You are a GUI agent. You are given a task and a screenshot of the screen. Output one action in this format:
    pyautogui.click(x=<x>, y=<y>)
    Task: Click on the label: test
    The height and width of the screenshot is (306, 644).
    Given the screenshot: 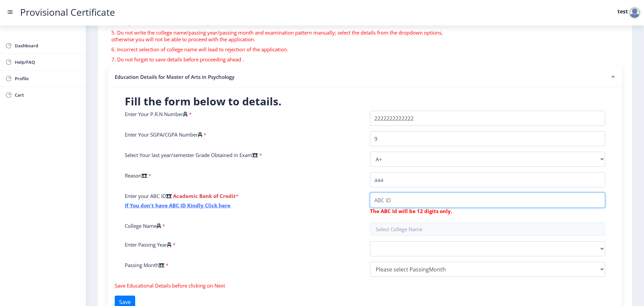 What is the action you would take?
    pyautogui.click(x=622, y=11)
    